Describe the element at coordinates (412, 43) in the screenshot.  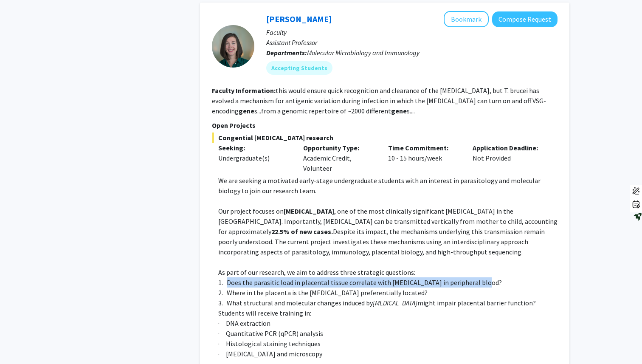
I see `p: Assistant Professor` at that location.